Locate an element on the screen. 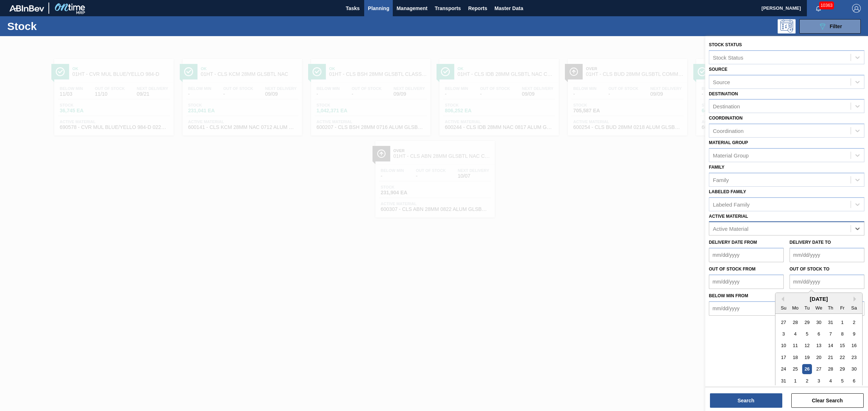 This screenshot has height=411, width=868. div: Choose Tuesday, August 26th, 2025 is located at coordinates (807, 369).